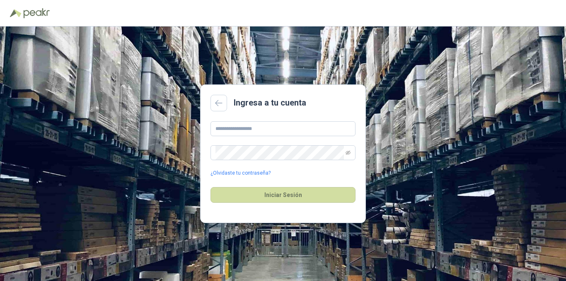 The height and width of the screenshot is (281, 566). I want to click on button: Iniciar Sesión, so click(283, 195).